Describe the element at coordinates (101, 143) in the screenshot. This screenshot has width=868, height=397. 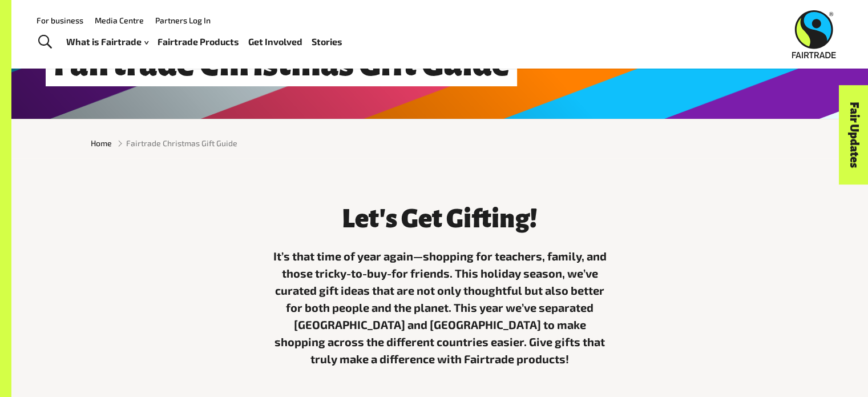
I see `a: Home` at that location.